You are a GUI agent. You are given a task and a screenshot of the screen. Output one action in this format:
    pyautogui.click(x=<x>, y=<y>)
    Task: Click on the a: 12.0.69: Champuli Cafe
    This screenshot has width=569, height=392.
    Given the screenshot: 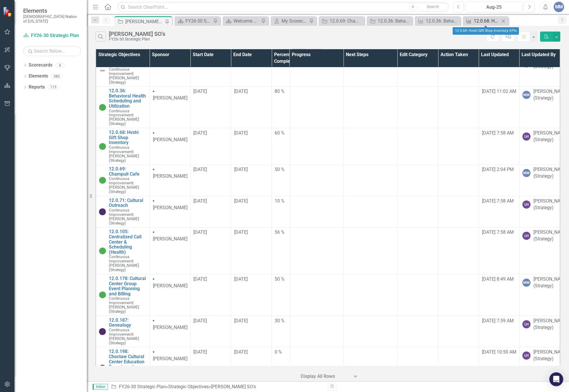 What is the action you would take?
    pyautogui.click(x=128, y=171)
    